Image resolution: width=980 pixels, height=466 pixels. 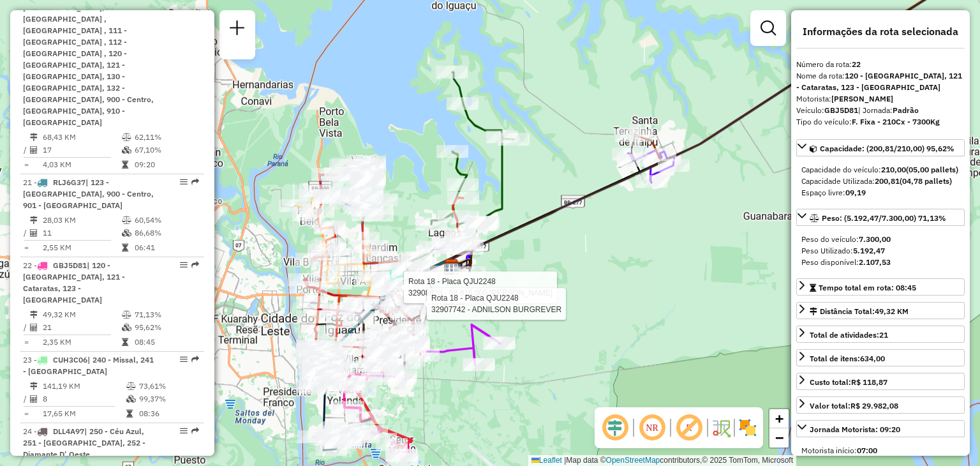 What do you see at coordinates (875, 239) in the screenshot?
I see `strong: 7.300,00` at bounding box center [875, 239].